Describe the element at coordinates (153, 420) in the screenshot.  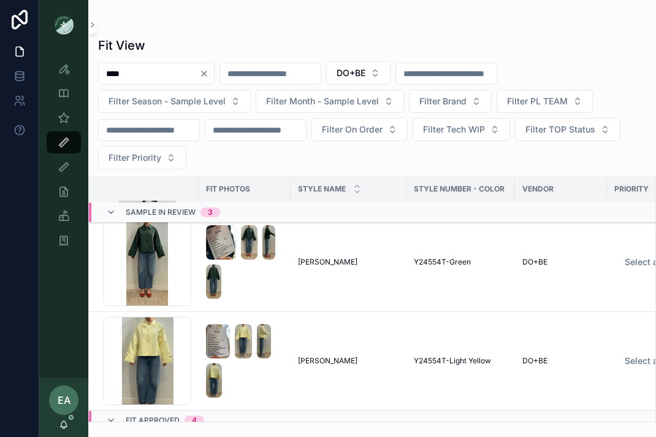
I see `span: Fit Approved` at that location.